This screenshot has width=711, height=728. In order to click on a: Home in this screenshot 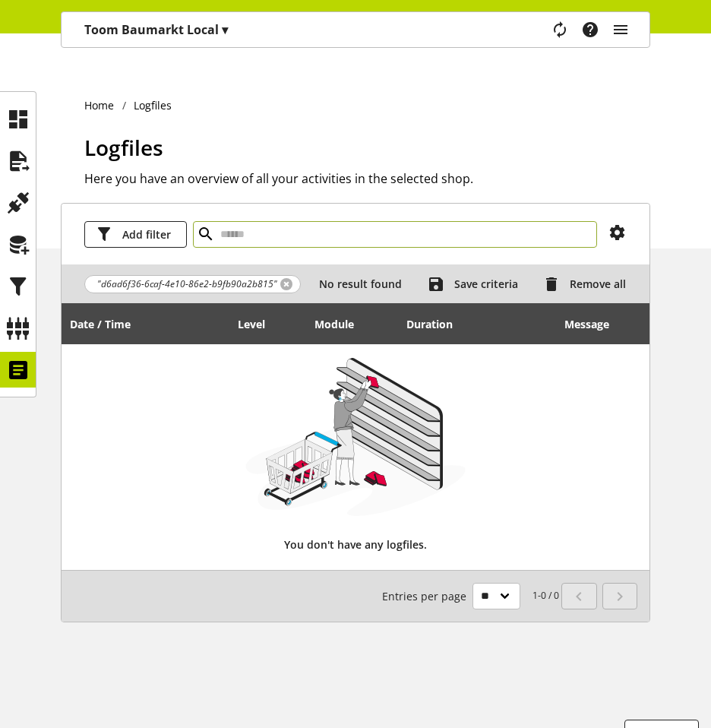, I will do `click(103, 105)`.